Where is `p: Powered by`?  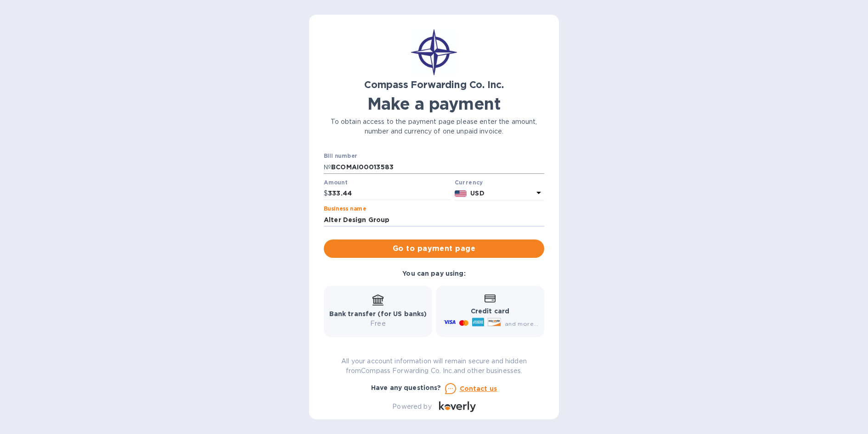
p: Powered by is located at coordinates (411, 406).